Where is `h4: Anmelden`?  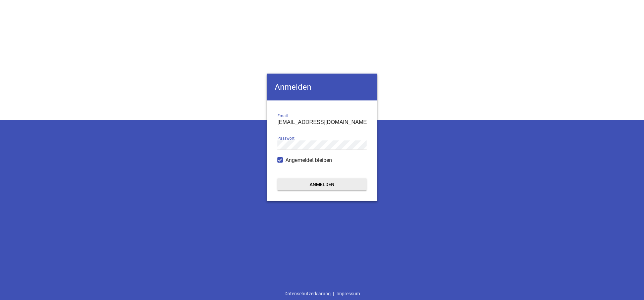
h4: Anmelden is located at coordinates (322, 87).